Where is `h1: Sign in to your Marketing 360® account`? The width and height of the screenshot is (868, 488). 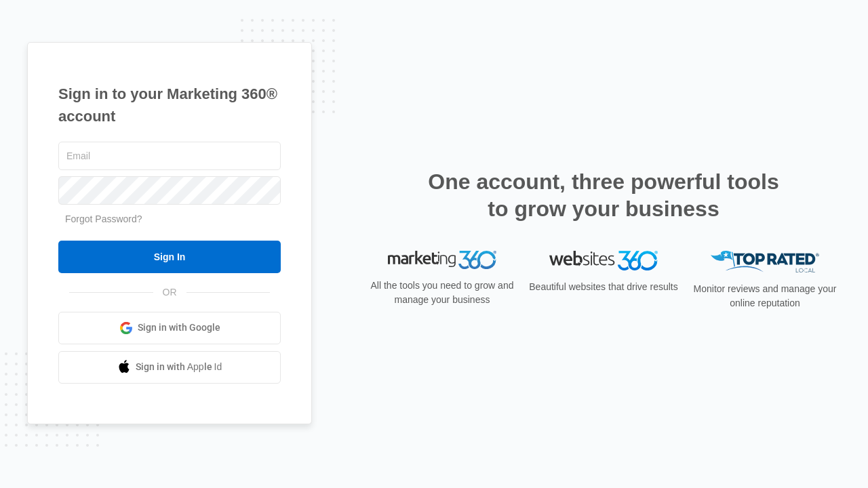 h1: Sign in to your Marketing 360® account is located at coordinates (170, 105).